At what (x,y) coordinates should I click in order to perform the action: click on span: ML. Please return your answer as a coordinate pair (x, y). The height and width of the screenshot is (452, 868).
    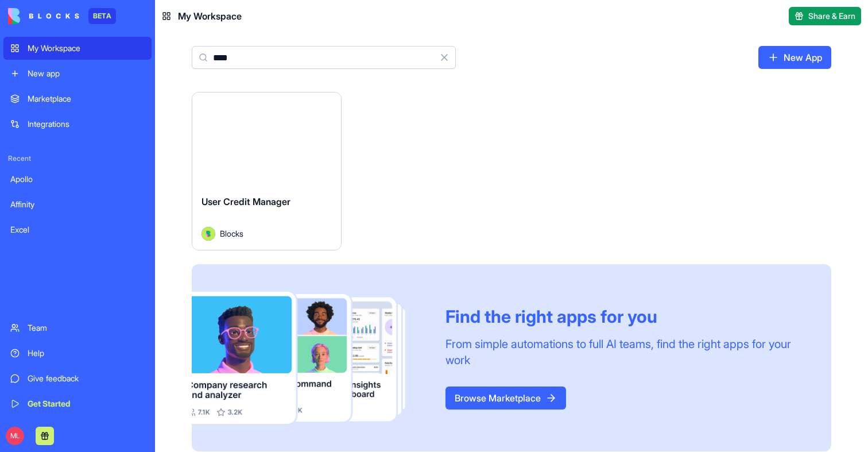
    Looking at the image, I should click on (15, 435).